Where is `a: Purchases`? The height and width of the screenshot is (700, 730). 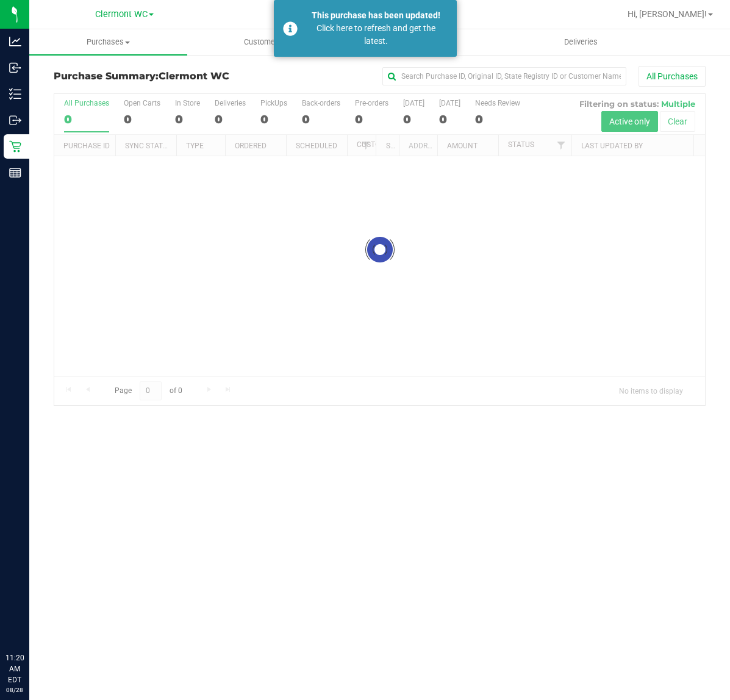 a: Purchases is located at coordinates (108, 42).